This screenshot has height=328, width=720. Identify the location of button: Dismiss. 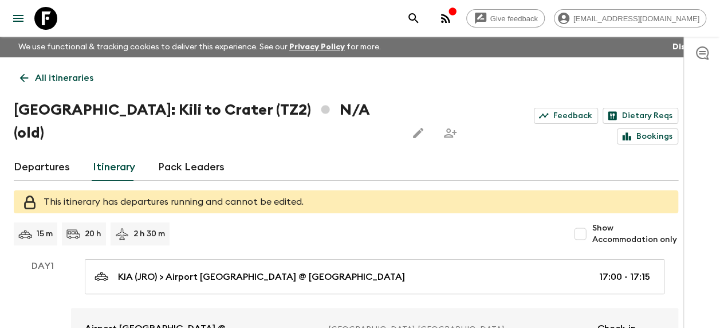
(688, 47).